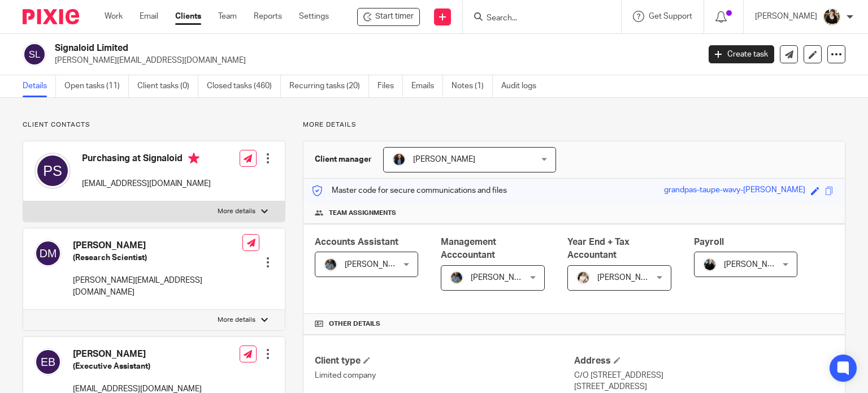 This screenshot has width=868, height=393. What do you see at coordinates (243, 86) in the screenshot?
I see `a: Closed tasks (460)` at bounding box center [243, 86].